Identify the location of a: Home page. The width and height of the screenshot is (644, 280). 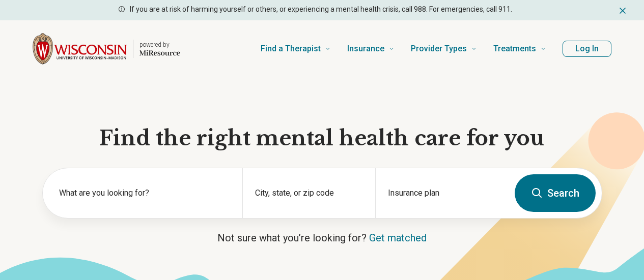
(107, 49).